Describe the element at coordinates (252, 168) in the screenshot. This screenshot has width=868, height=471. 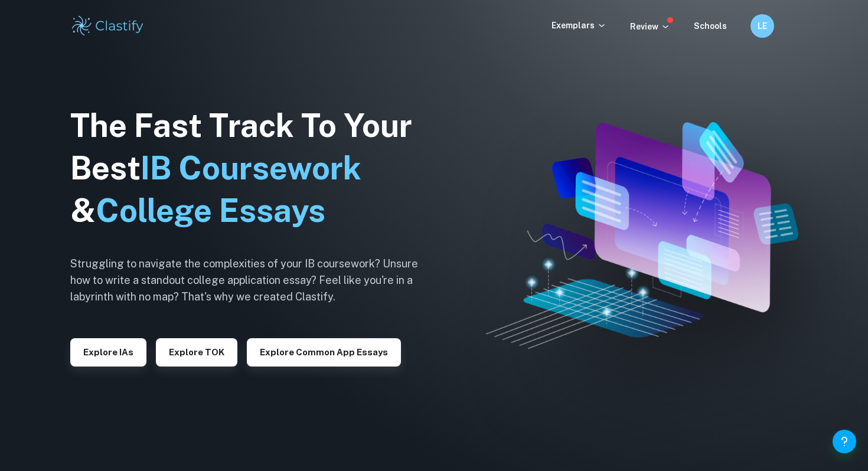
I see `span: IB Coursework` at that location.